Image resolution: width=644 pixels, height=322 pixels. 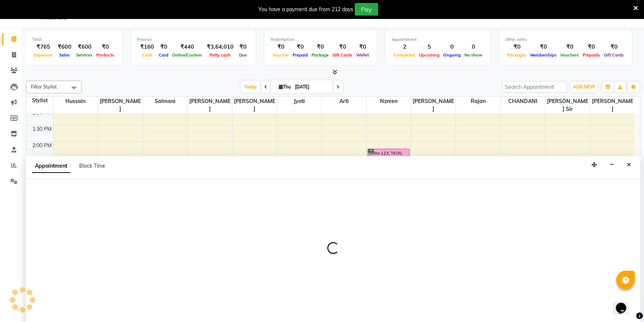 I want to click on span: Block Time, so click(x=92, y=166).